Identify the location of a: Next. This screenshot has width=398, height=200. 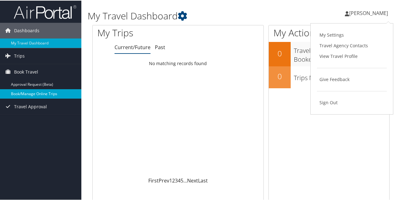
(193, 180).